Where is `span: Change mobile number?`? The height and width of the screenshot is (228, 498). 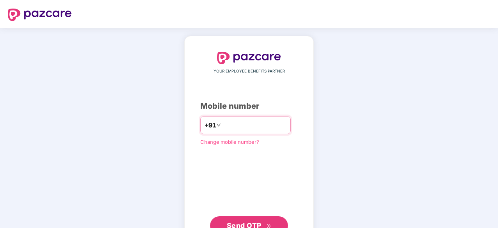 span: Change mobile number? is located at coordinates (229, 142).